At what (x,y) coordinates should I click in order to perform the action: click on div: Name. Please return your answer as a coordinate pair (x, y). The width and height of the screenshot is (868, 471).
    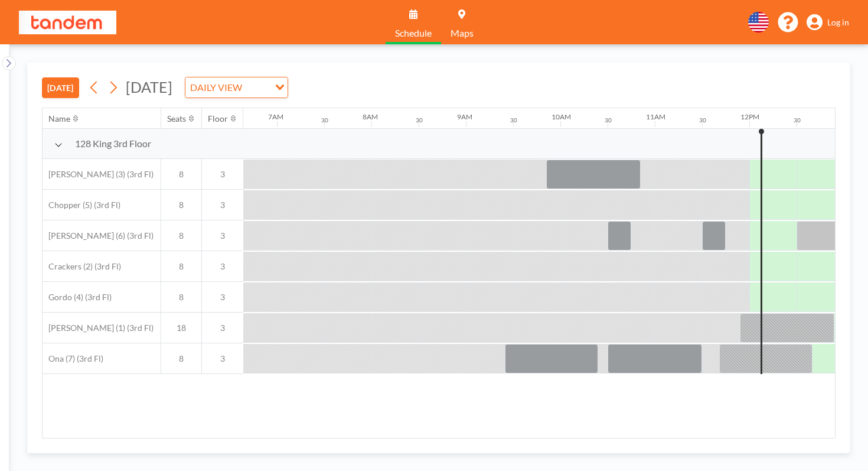
    Looking at the image, I should click on (59, 118).